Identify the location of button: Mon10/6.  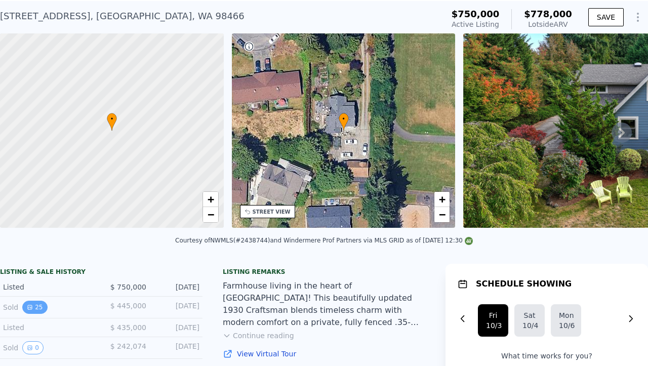
(566, 321).